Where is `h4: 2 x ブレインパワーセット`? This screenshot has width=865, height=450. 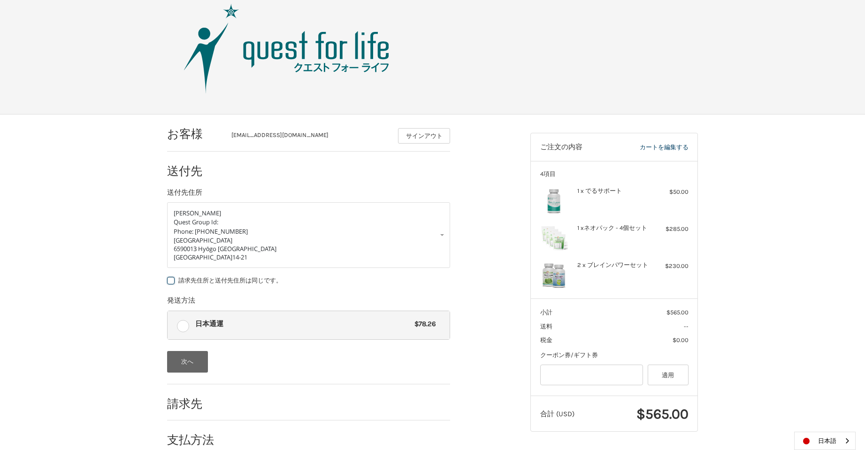
h4: 2 x ブレインパワーセット is located at coordinates (613, 265).